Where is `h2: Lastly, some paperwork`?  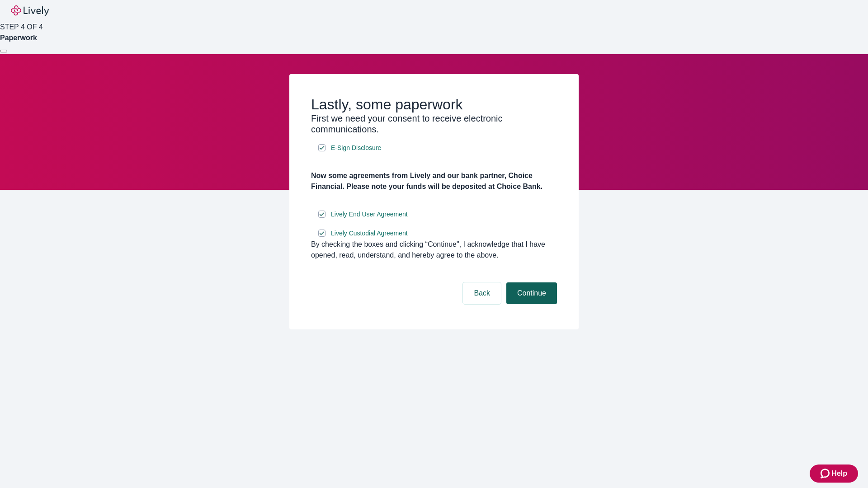 h2: Lastly, some paperwork is located at coordinates (434, 105).